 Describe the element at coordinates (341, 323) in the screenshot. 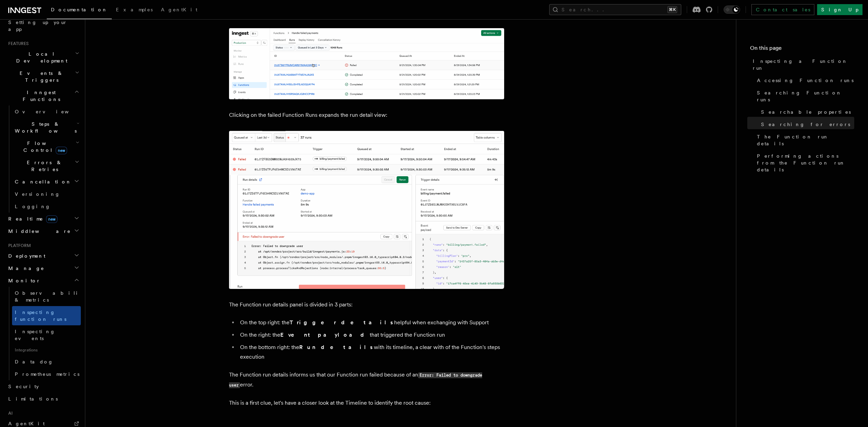

I see `strong: Trigger details` at that location.